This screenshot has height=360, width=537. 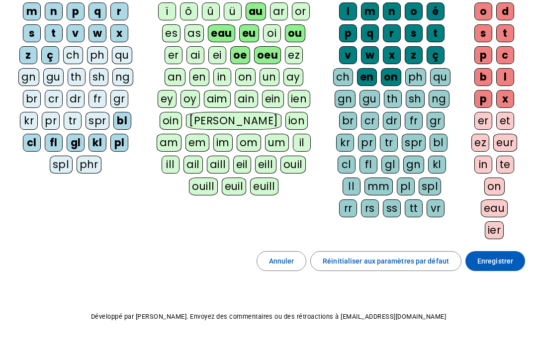 I want to click on div: o, so click(x=413, y=11).